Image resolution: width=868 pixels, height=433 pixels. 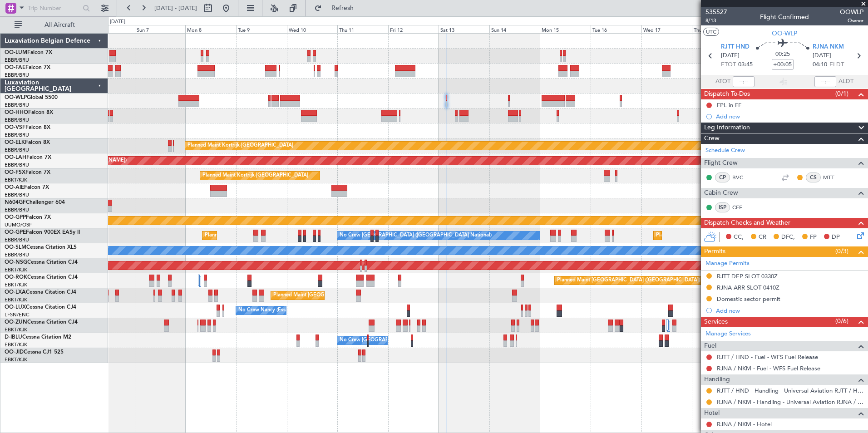 I want to click on a: OO-LUXCessna Citation CJ4, so click(x=40, y=307).